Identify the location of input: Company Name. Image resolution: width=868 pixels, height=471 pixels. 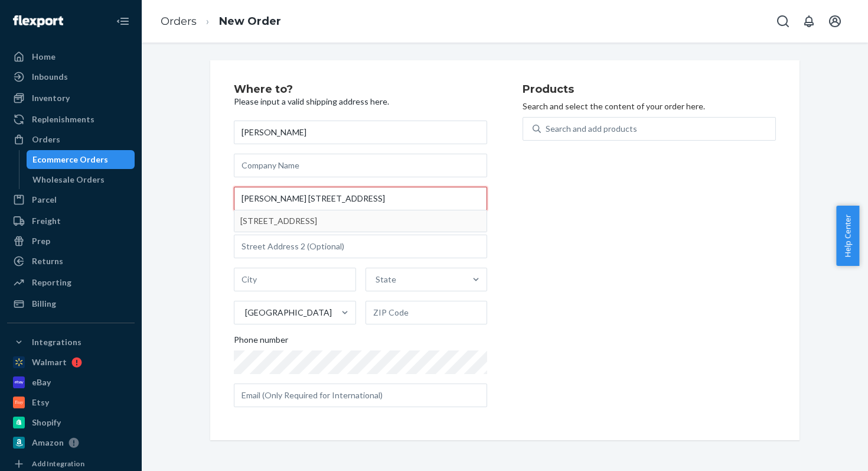
(360, 165).